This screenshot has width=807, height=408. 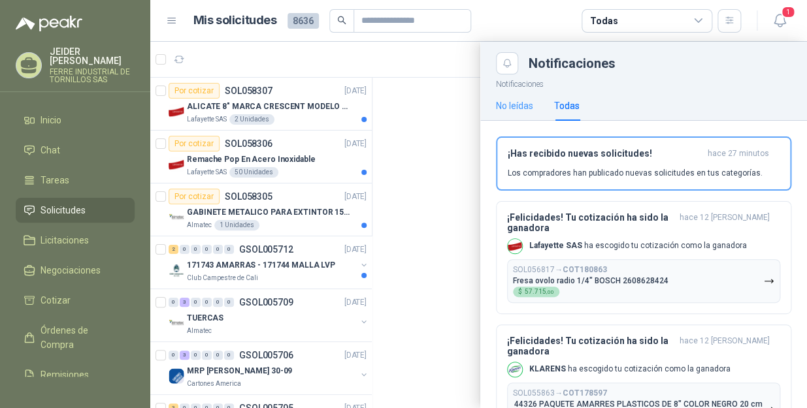 What do you see at coordinates (81, 338) in the screenshot?
I see `span: Órdenes de Compra` at bounding box center [81, 338].